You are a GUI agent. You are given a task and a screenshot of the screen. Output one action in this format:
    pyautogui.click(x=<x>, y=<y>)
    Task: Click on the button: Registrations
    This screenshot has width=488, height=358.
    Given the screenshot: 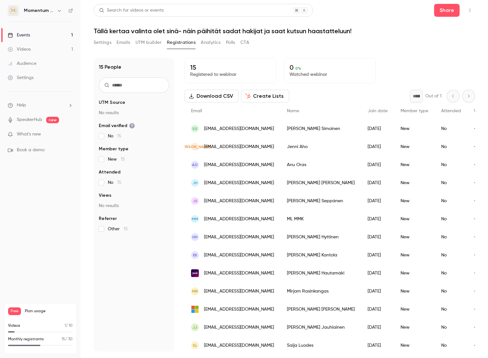 What is the action you would take?
    pyautogui.click(x=181, y=43)
    